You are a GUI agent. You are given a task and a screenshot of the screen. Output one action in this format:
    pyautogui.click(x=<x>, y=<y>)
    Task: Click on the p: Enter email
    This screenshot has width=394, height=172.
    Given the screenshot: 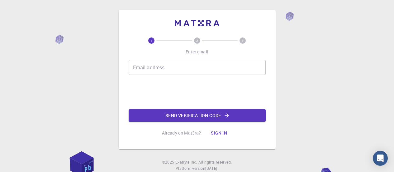 What is the action you would take?
    pyautogui.click(x=197, y=52)
    